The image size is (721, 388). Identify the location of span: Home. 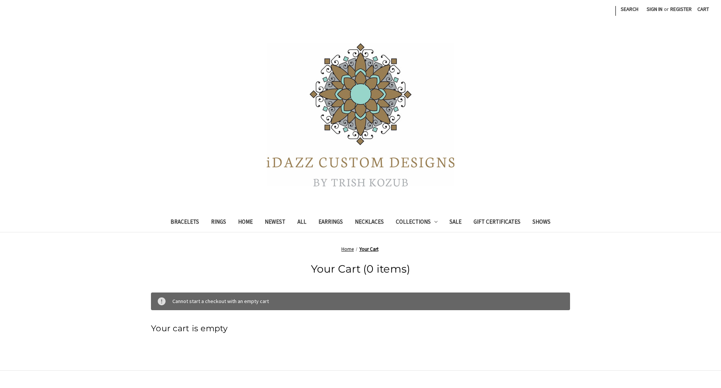
(348, 249).